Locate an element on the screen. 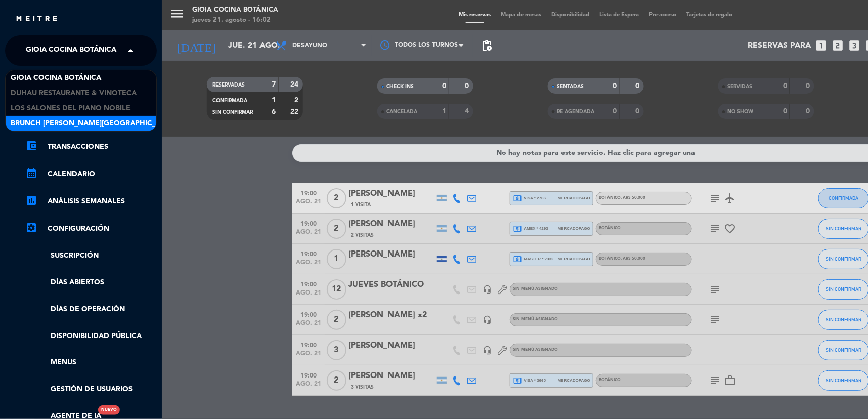 The width and height of the screenshot is (868, 419). img: MEITRE is located at coordinates (37, 19).